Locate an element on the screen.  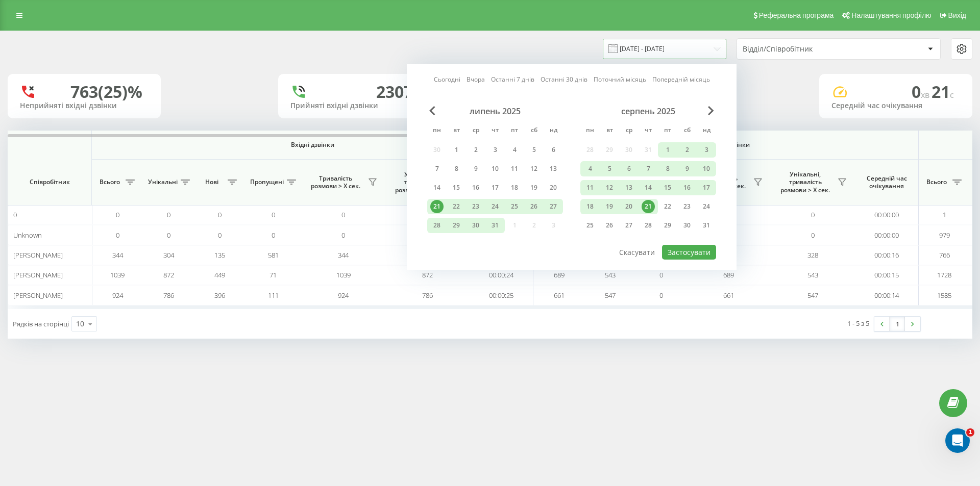
div: 25 is located at coordinates (590, 225).